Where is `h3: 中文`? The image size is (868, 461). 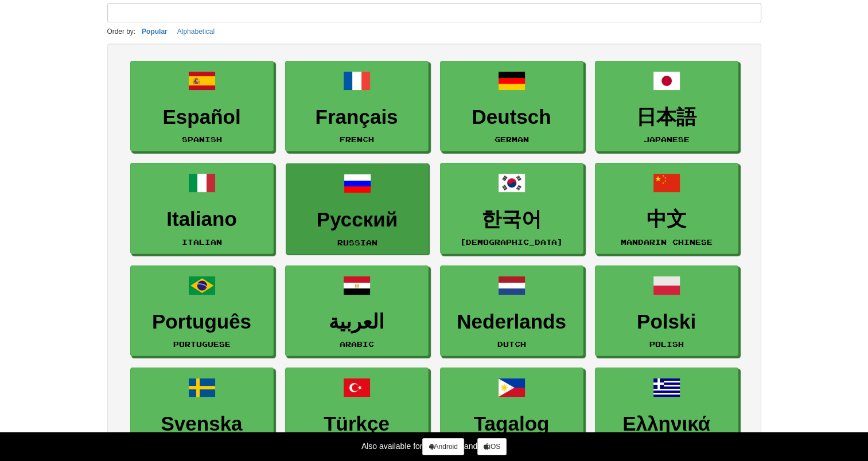 h3: 中文 is located at coordinates (666, 219).